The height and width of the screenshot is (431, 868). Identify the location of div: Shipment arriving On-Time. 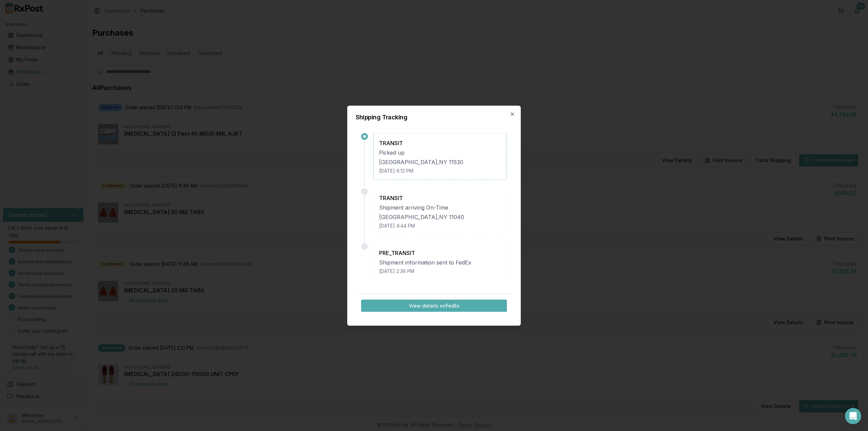
(440, 207).